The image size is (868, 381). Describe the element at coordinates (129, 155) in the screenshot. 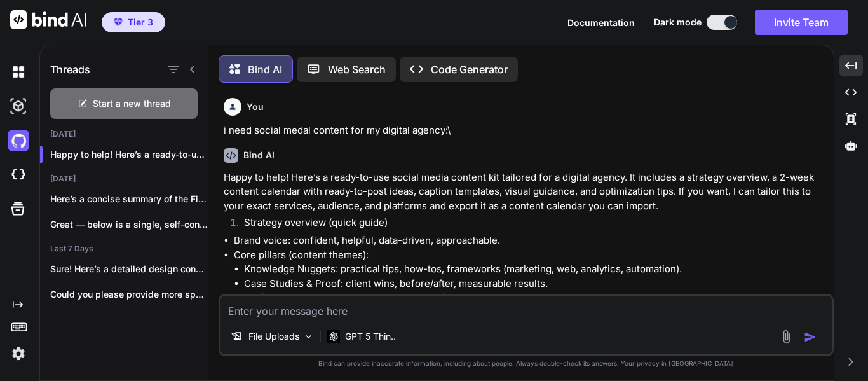

I see `p: Happy to help! Here’s a ready-to-use soc...` at that location.